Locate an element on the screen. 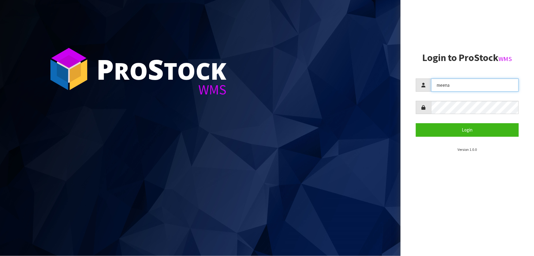 The width and height of the screenshot is (534, 256). h2: Login to ProStock is located at coordinates (467, 58).